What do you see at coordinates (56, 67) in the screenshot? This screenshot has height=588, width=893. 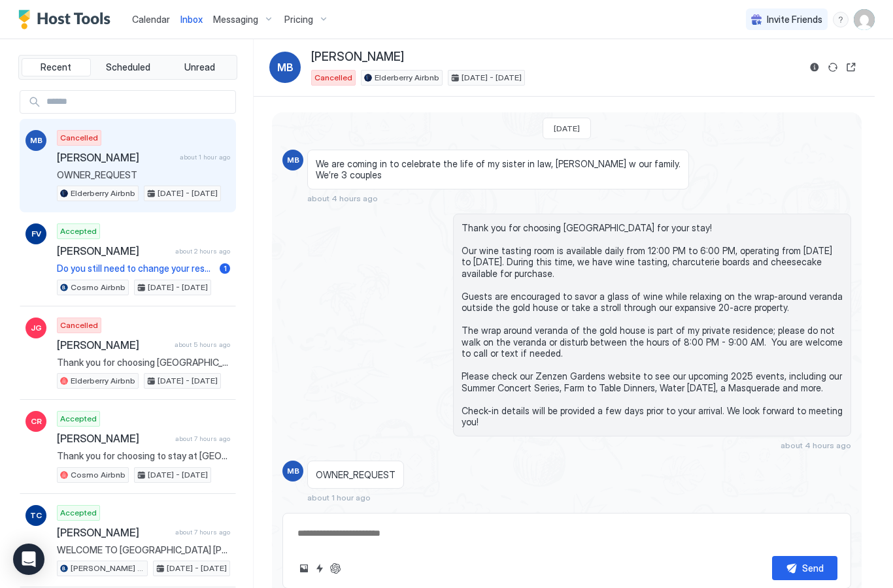 I see `button: Recent` at bounding box center [56, 67].